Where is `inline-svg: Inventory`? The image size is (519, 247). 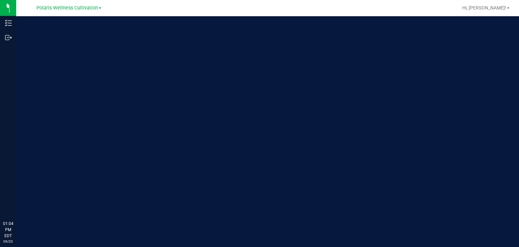
inline-svg: Inventory is located at coordinates (8, 23).